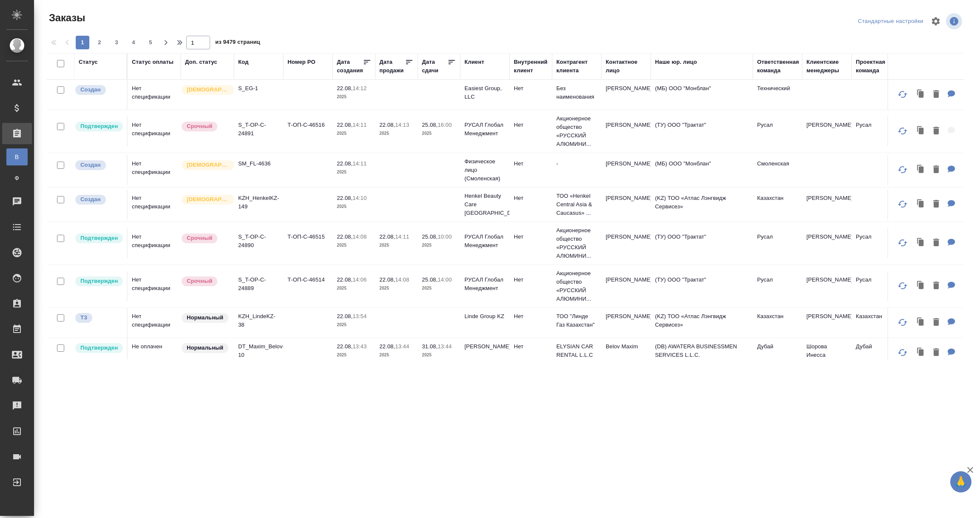 The width and height of the screenshot is (980, 518). I want to click on span: из 9479 страниц, so click(238, 43).